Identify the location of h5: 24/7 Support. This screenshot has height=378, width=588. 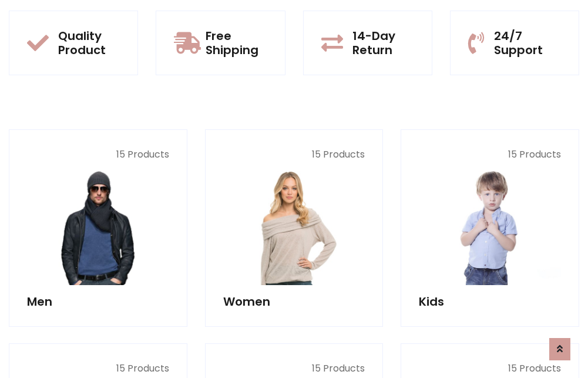
(527, 43).